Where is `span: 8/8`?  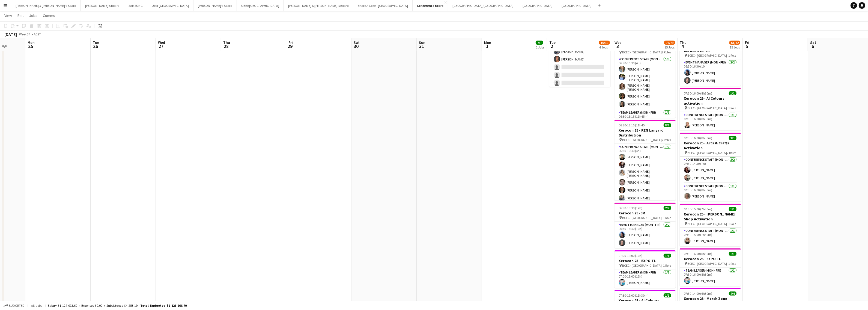
span: 8/8 is located at coordinates (667, 125).